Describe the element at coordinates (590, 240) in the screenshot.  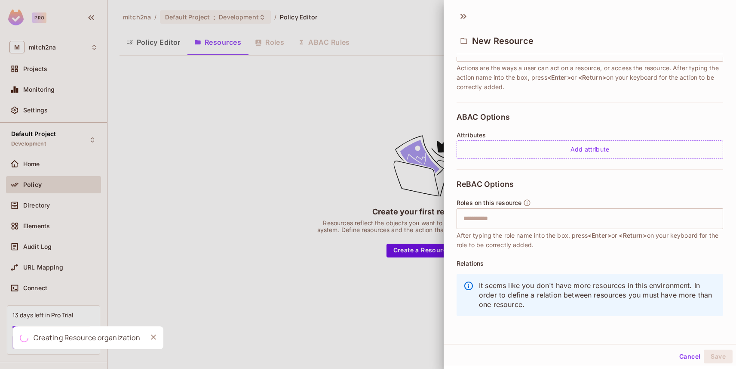
I see `span: After typing the role name into the box, press or on your keyboard for the role to be correctly a...` at that location.